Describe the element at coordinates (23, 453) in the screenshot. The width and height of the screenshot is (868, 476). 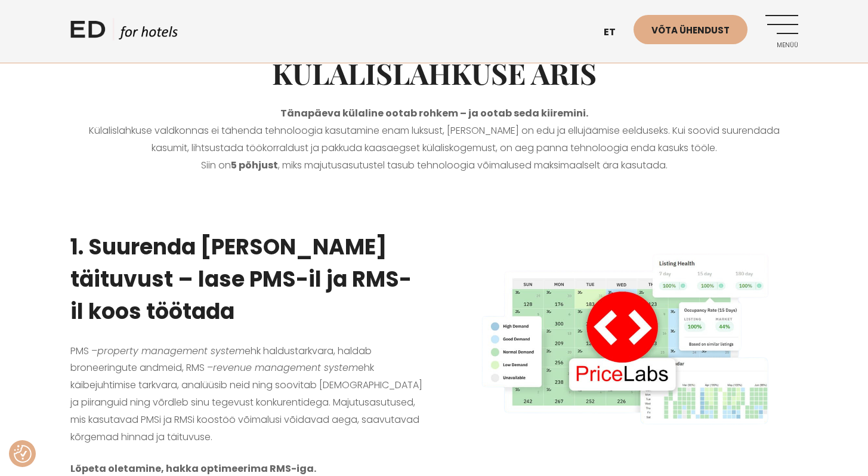
I see `button: Nõusolekueelistused` at that location.